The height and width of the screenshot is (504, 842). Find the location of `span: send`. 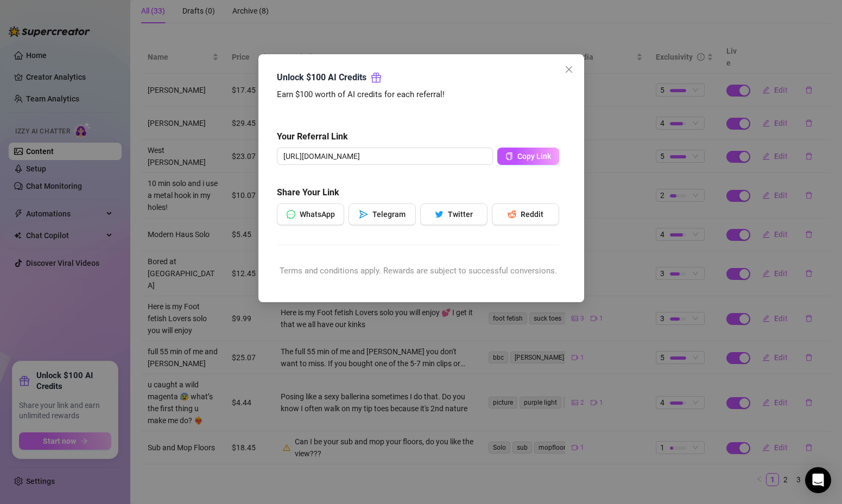

span: send is located at coordinates (363, 214).